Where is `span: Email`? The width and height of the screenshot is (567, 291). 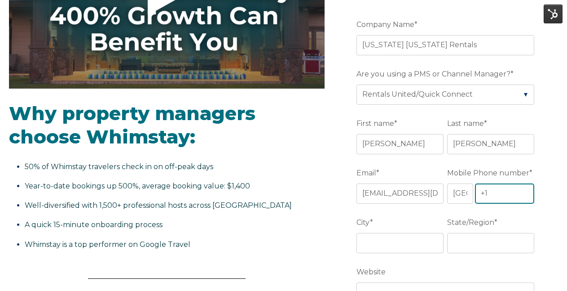
span: Email is located at coordinates (367, 172).